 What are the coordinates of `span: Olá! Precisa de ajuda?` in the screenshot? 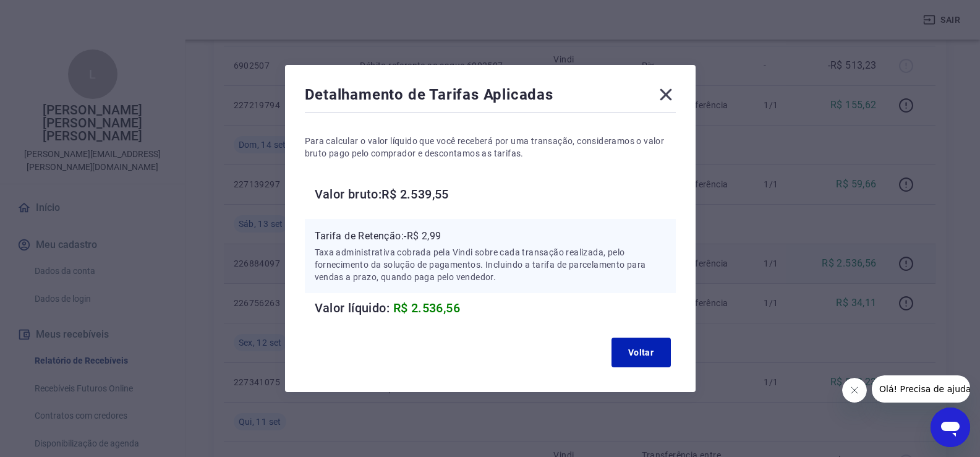 It's located at (56, 13).